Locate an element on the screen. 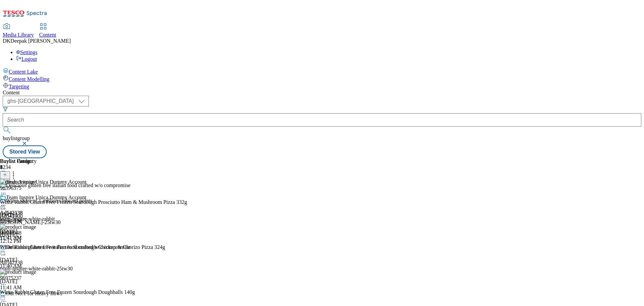 This screenshot has width=644, height=306. a: Content Modelling is located at coordinates (322, 79).